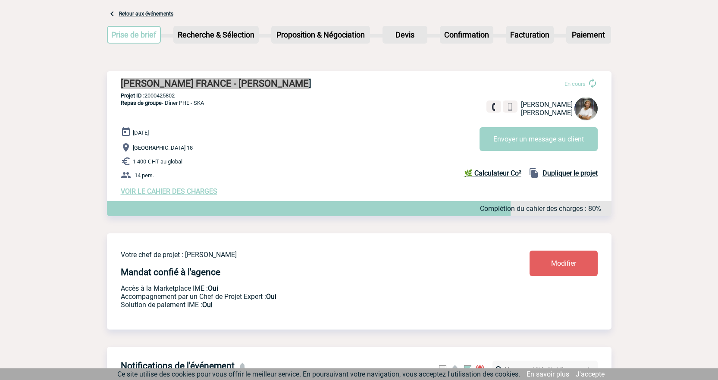  What do you see at coordinates (144, 175) in the screenshot?
I see `span: 14 pers.` at bounding box center [144, 175].